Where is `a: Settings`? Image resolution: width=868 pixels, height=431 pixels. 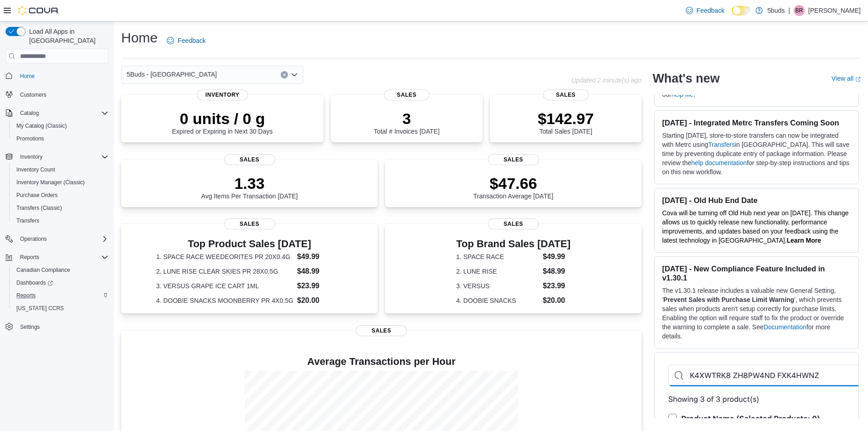 a: Settings is located at coordinates (30, 327).